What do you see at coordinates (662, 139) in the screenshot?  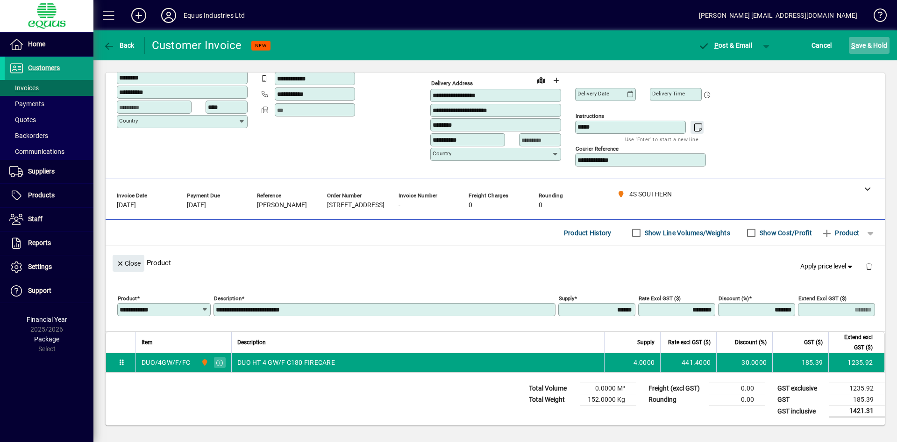 I see `mat-hint: Use 'Enter' to start a new line` at bounding box center [662, 139].